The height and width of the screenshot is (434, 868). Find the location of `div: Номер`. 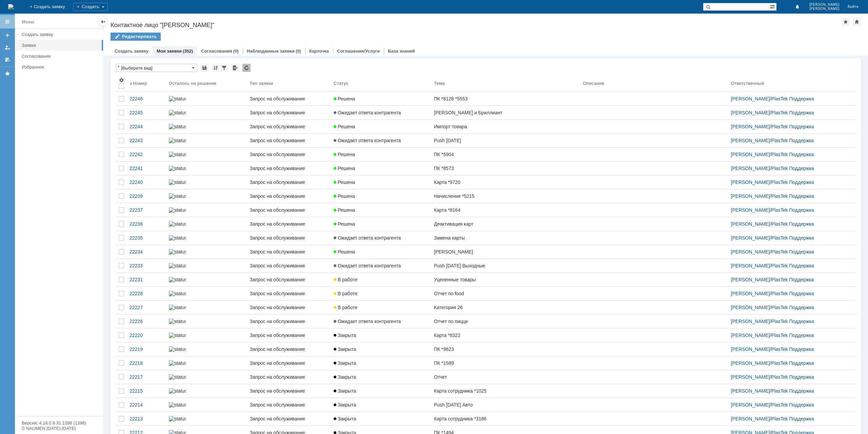

div: Номер is located at coordinates (140, 83).